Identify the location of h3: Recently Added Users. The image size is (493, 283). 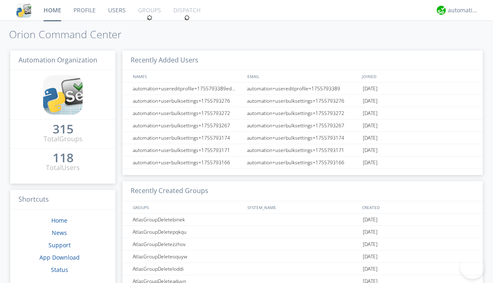
(302, 60).